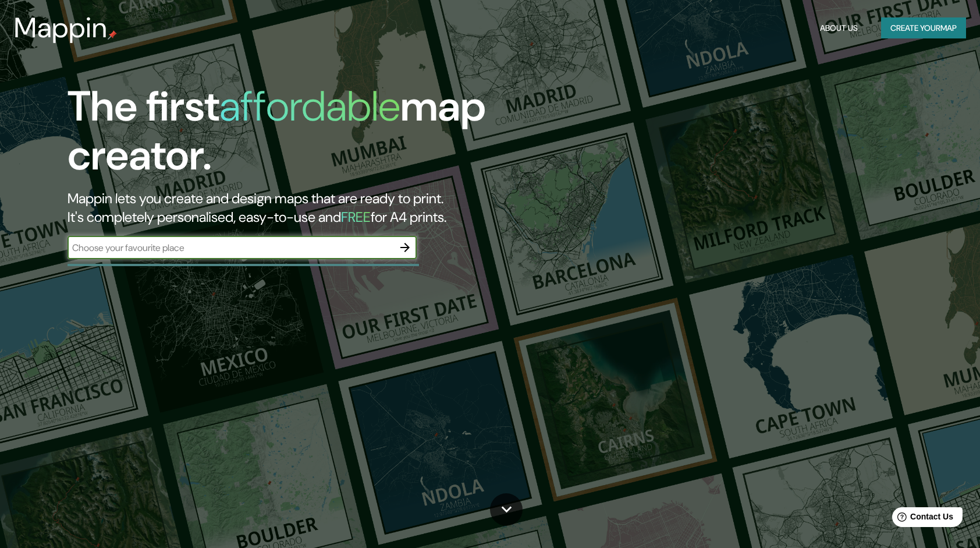  Describe the element at coordinates (112, 35) in the screenshot. I see `img: mappin-pin` at that location.